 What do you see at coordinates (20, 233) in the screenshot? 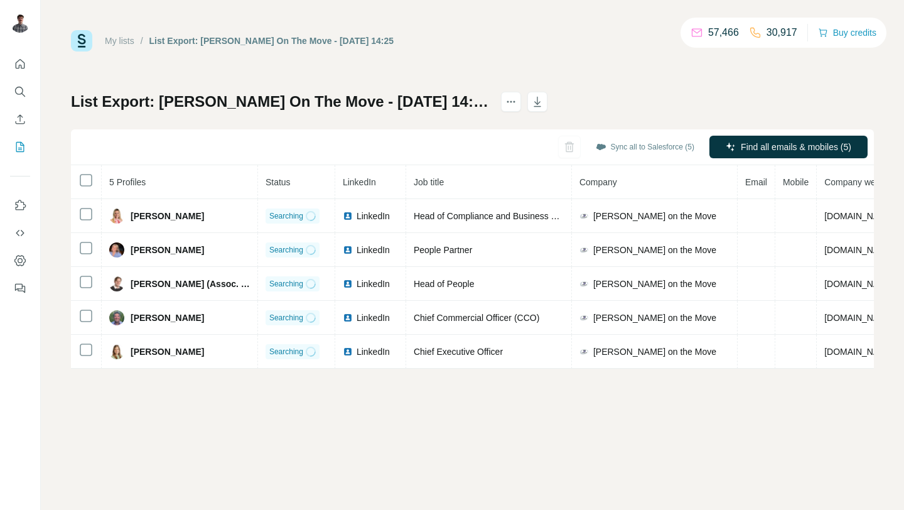
I see `button: Use Surfe API` at bounding box center [20, 233].